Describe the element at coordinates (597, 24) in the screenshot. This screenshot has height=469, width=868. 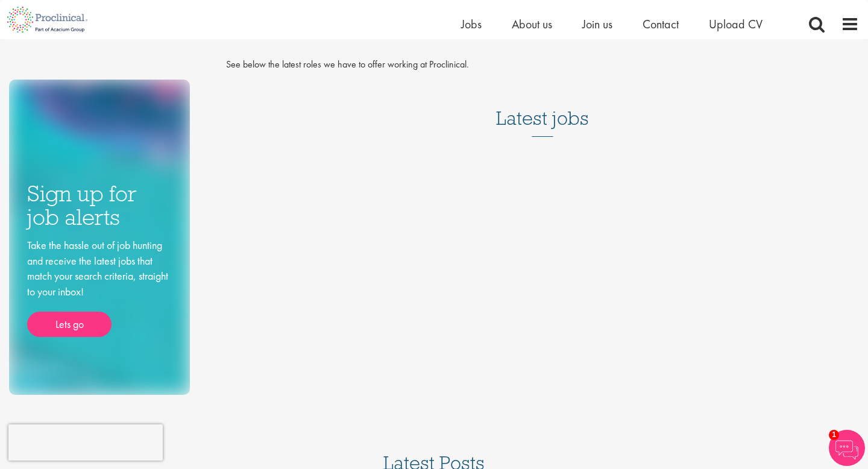
I see `a: Join us` at that location.